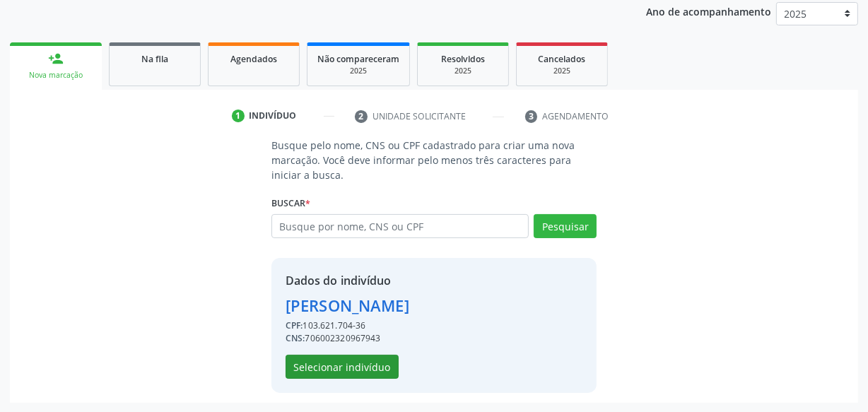  What do you see at coordinates (463, 58) in the screenshot?
I see `span: Resolvidos` at bounding box center [463, 58].